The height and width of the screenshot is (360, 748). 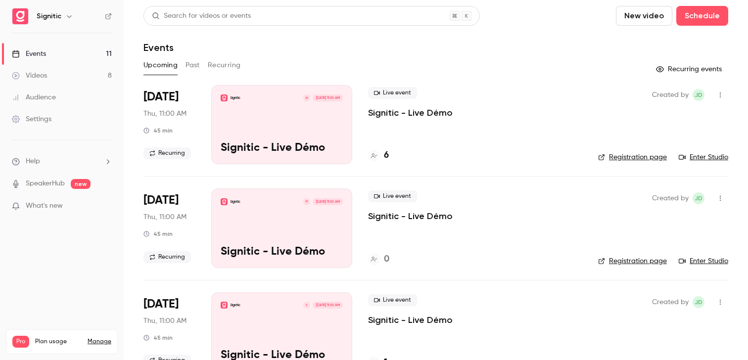 What do you see at coordinates (386, 155) in the screenshot?
I see `h4: 6` at bounding box center [386, 155].